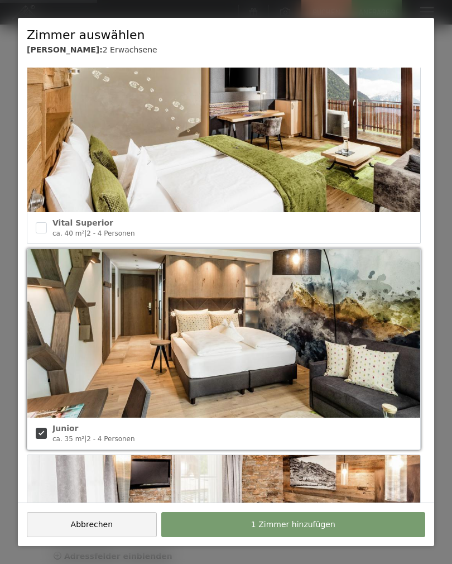 The width and height of the screenshot is (452, 564). What do you see at coordinates (224, 128) in the screenshot?
I see `img: Vital Superior` at bounding box center [224, 128].